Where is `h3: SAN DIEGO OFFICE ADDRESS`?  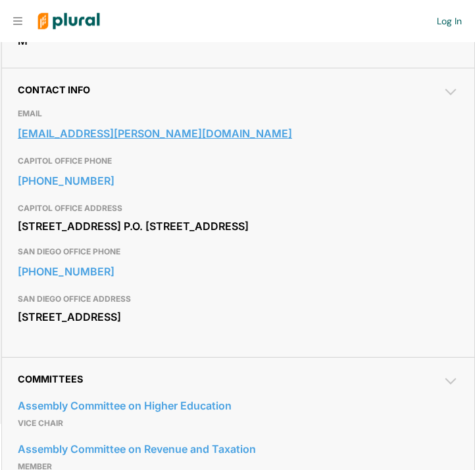 h3: SAN DIEGO OFFICE ADDRESS is located at coordinates (238, 299).